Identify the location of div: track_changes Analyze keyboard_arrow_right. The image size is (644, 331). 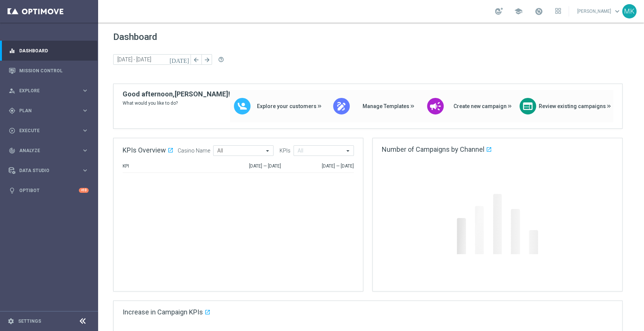
(49, 151).